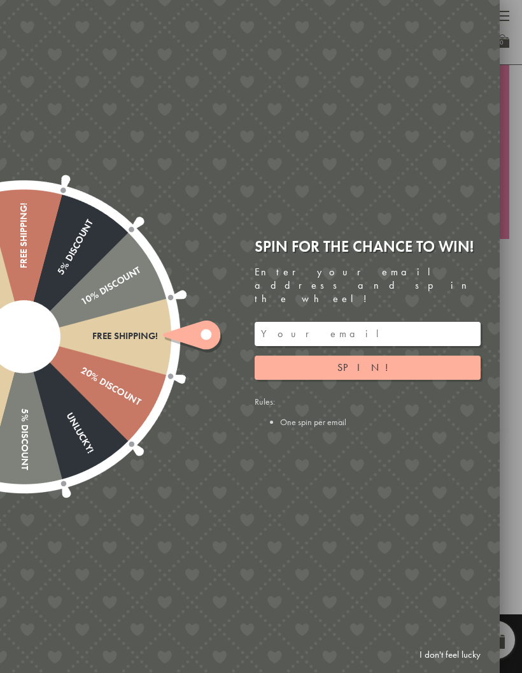 This screenshot has height=673, width=522. Describe the element at coordinates (57, 394) in the screenshot. I see `div: Unlucky!` at that location.